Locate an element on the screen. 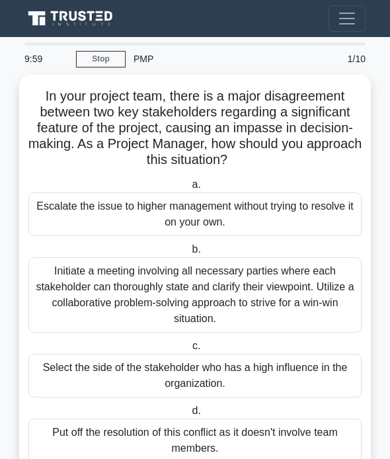  div: Initiate a meeting involving all necessary parties where each stakeholder can thoroughly state an... is located at coordinates (195, 295).